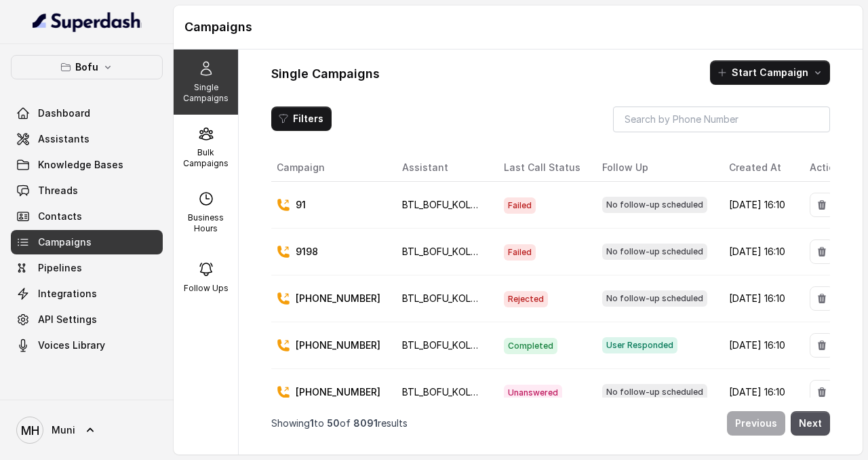 Image resolution: width=868 pixels, height=460 pixels. Describe the element at coordinates (87, 319) in the screenshot. I see `a: API Settings` at that location.